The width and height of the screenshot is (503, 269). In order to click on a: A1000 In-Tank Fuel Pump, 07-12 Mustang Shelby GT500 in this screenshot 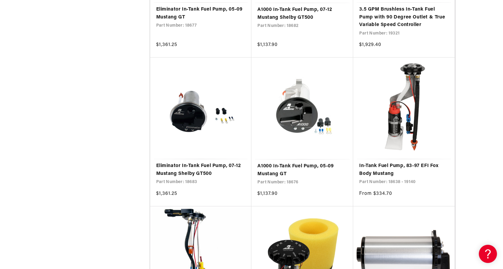, I will do `click(302, 14)`.